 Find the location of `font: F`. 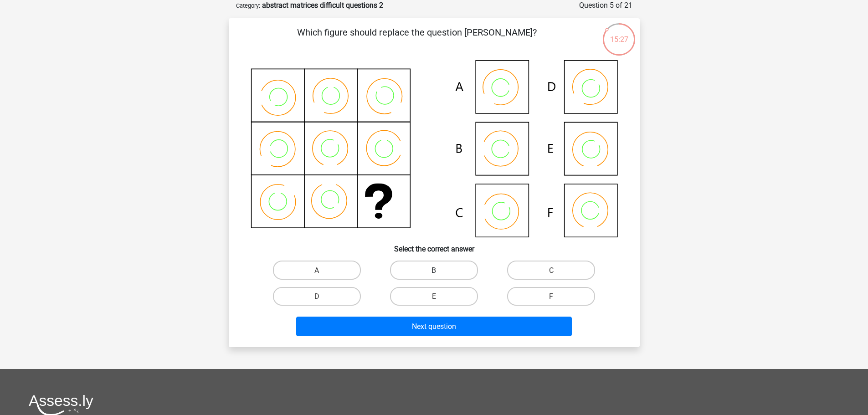

font: F is located at coordinates (551, 296).